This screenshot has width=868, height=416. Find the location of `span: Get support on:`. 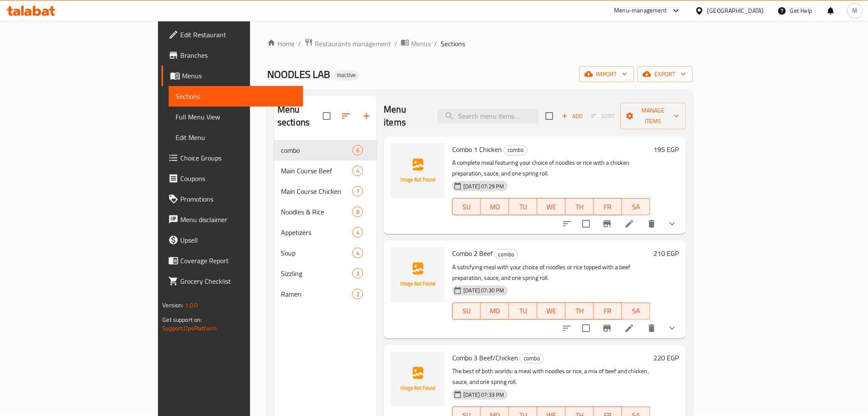

span: Get support on: is located at coordinates (182, 320).